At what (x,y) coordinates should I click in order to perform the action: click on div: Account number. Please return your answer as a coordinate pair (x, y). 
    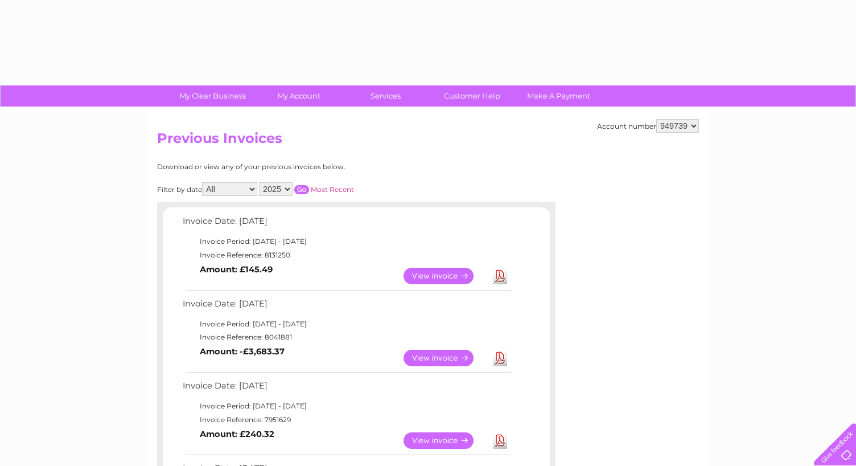
    Looking at the image, I should click on (648, 126).